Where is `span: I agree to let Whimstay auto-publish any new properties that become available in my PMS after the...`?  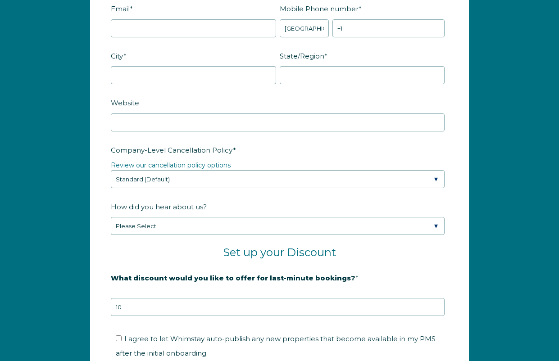
span: I agree to let Whimstay auto-publish any new properties that become available in my PMS after the... is located at coordinates (276, 346).